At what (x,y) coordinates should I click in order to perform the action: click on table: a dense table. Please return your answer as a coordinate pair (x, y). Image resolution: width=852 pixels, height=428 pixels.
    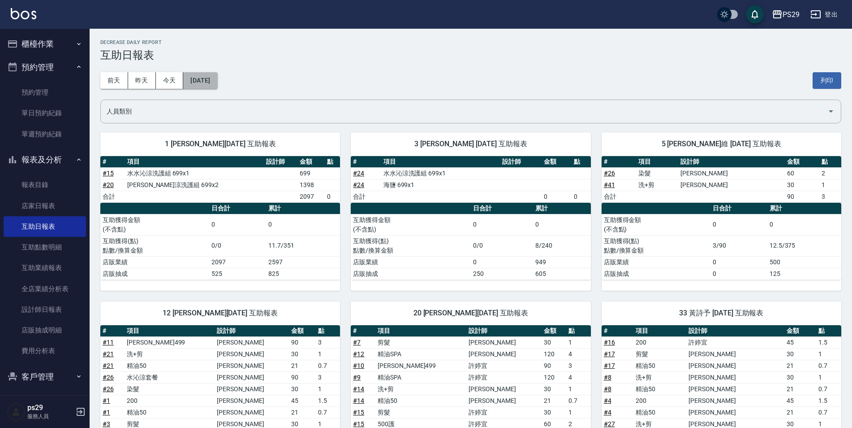
    Looking at the image, I should click on (722, 179).